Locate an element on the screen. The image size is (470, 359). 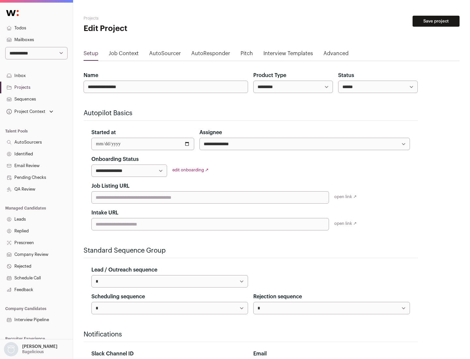
label: Started at is located at coordinates (103, 132).